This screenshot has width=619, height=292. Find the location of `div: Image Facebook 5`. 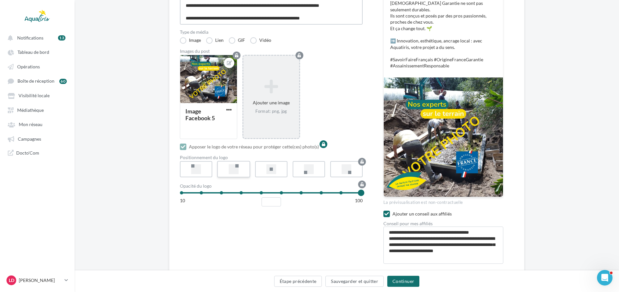

div: Image Facebook 5 is located at coordinates (200, 114).